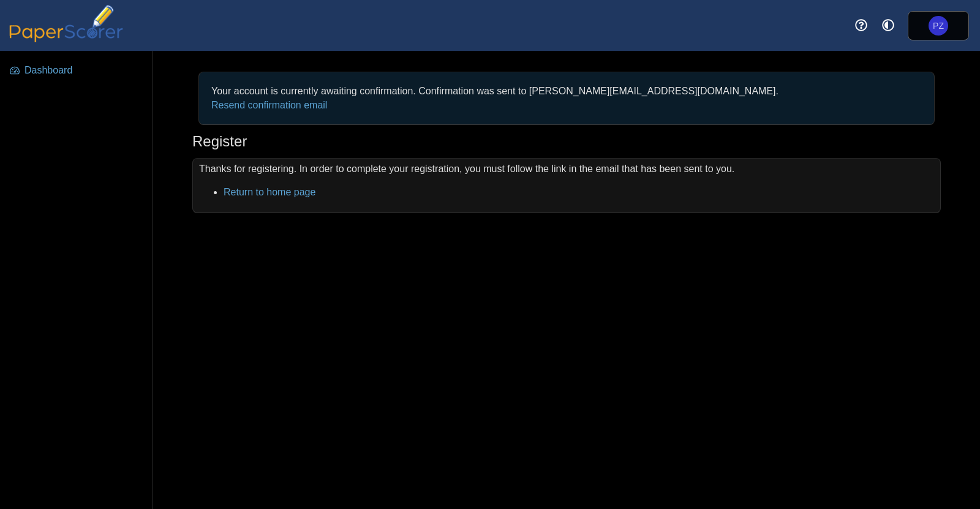  What do you see at coordinates (269, 105) in the screenshot?
I see `a: Resend confirmation email` at bounding box center [269, 105].